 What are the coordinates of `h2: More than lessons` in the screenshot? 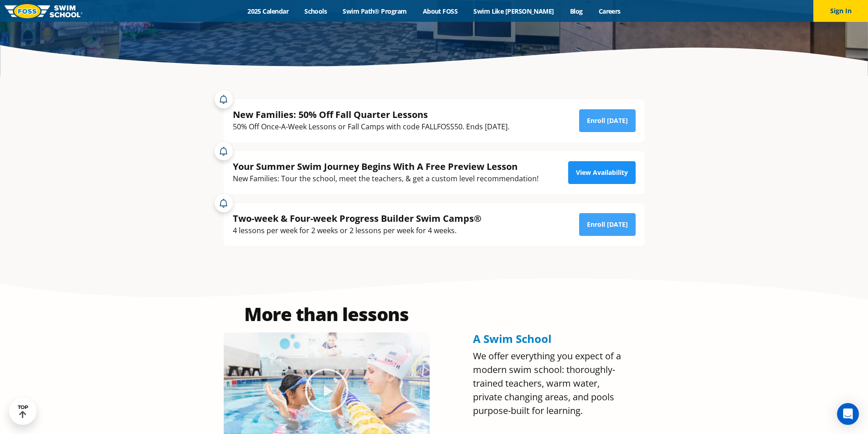 It's located at (327, 315).